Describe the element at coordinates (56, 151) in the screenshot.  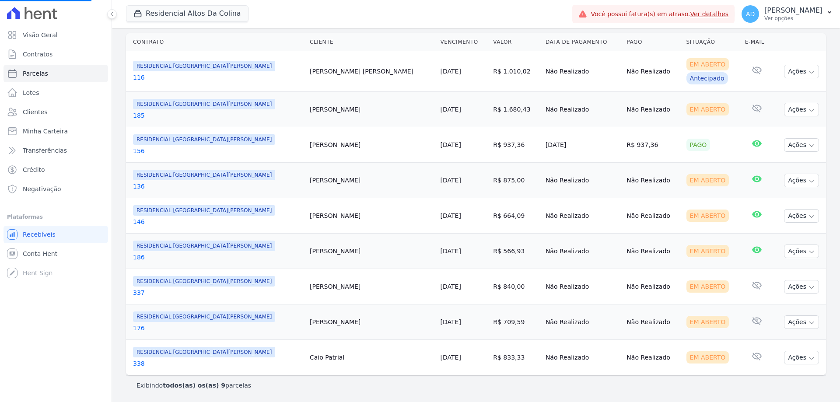
I see `a: Transferências` at that location.